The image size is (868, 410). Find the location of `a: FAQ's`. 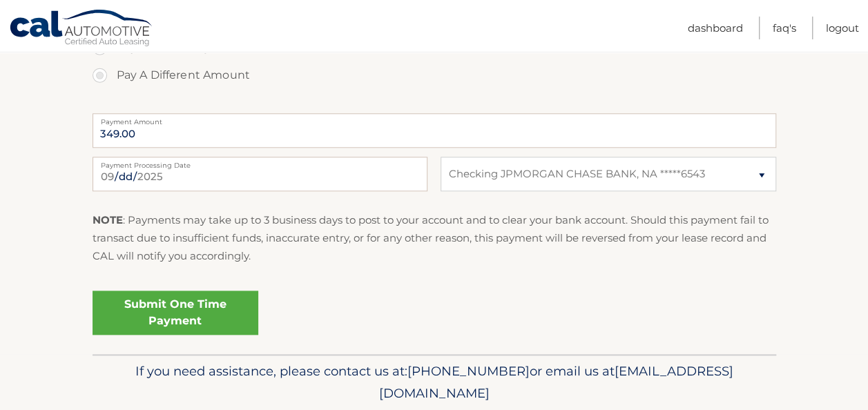

a: FAQ's is located at coordinates (785, 27).